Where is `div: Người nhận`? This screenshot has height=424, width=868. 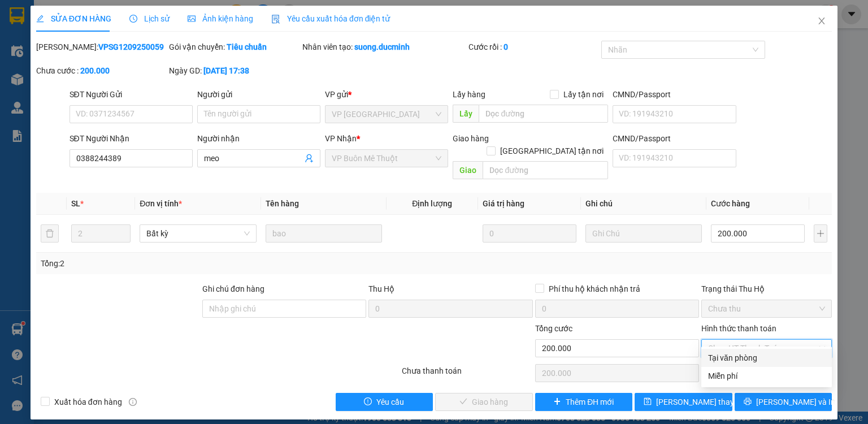 div: Người nhận is located at coordinates (259, 138).